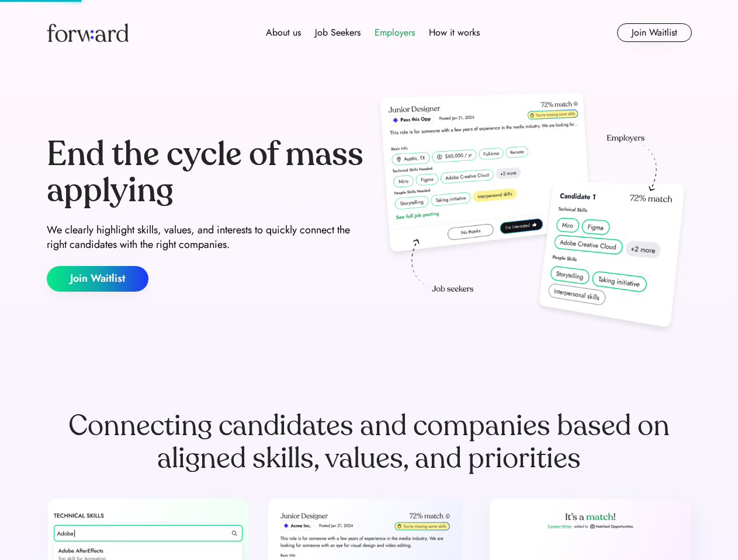  I want to click on img: Forward logo, so click(88, 32).